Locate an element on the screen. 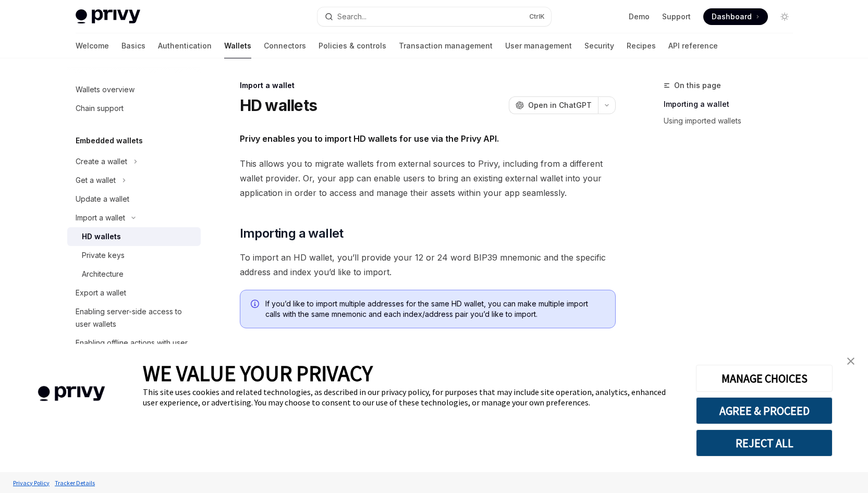 This screenshot has height=493, width=868. a: Wallets overview is located at coordinates (134, 90).